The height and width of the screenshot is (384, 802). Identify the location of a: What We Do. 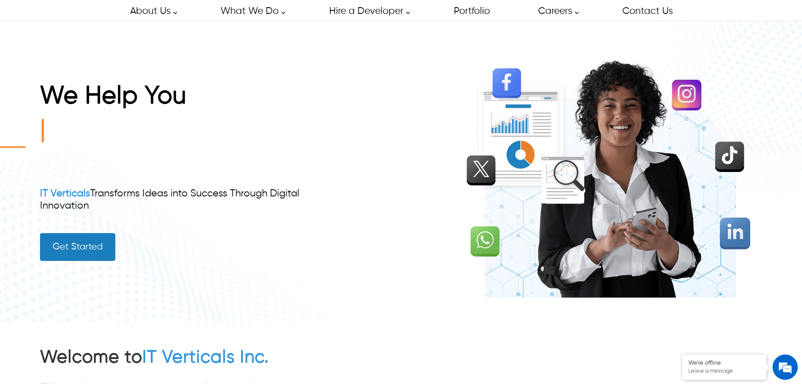
(251, 11).